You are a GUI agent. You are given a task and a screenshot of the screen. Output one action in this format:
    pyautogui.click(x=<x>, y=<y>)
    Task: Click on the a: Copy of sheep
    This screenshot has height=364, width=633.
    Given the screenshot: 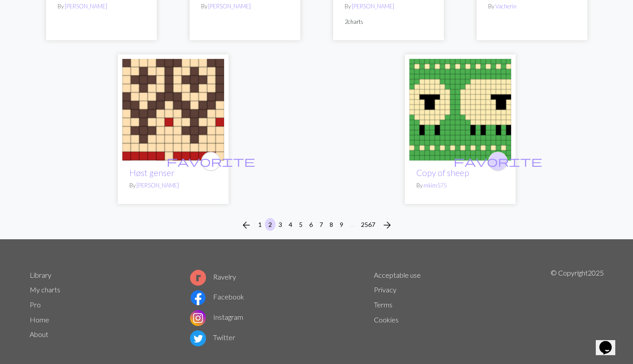 What is the action you would take?
    pyautogui.click(x=442, y=172)
    